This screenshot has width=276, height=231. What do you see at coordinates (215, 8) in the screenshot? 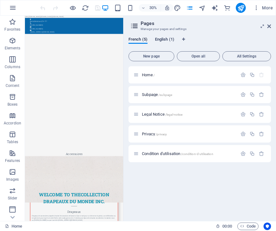
I see `button: text_generator` at bounding box center [215, 8].